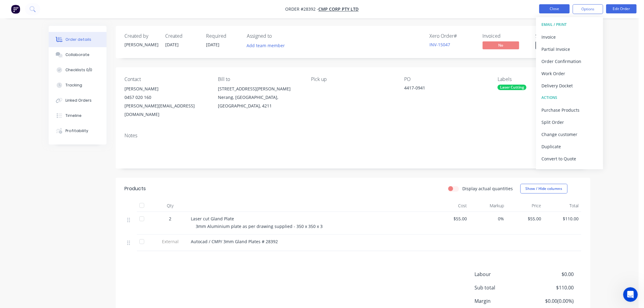 This screenshot has width=644, height=308. What do you see at coordinates (223, 36) in the screenshot?
I see `div: Required` at bounding box center [223, 36].